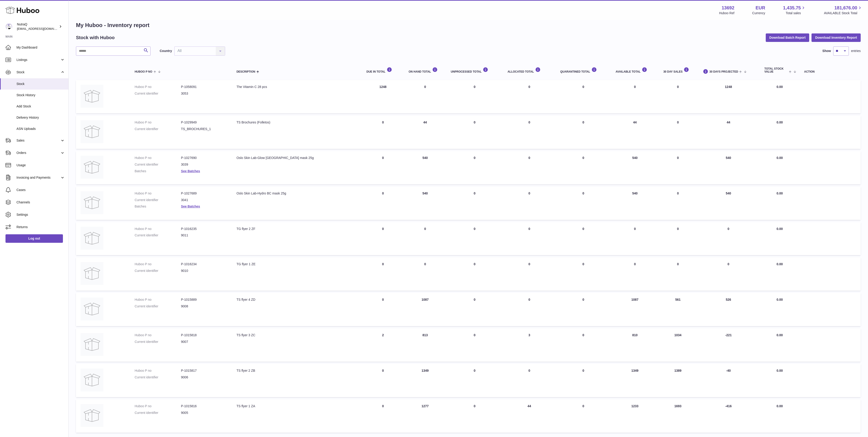  What do you see at coordinates (41, 227) in the screenshot?
I see `span: Returns` at bounding box center [41, 227].